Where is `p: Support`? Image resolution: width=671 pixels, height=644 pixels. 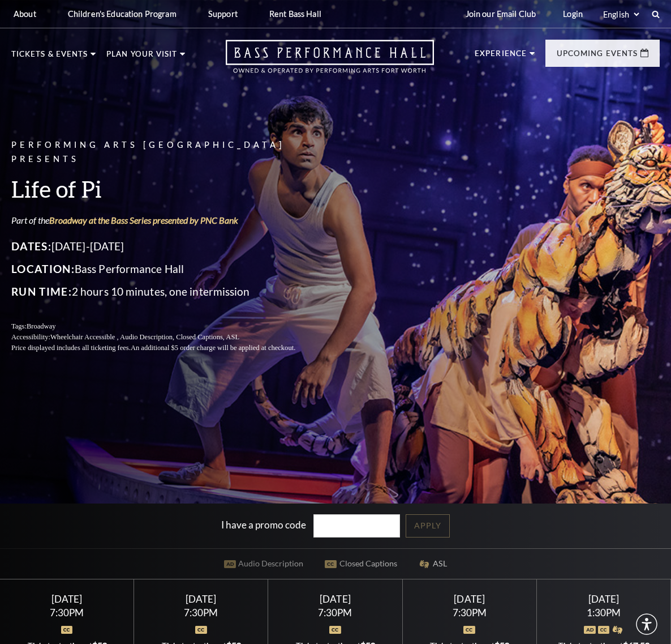 p: Support is located at coordinates (223, 14).